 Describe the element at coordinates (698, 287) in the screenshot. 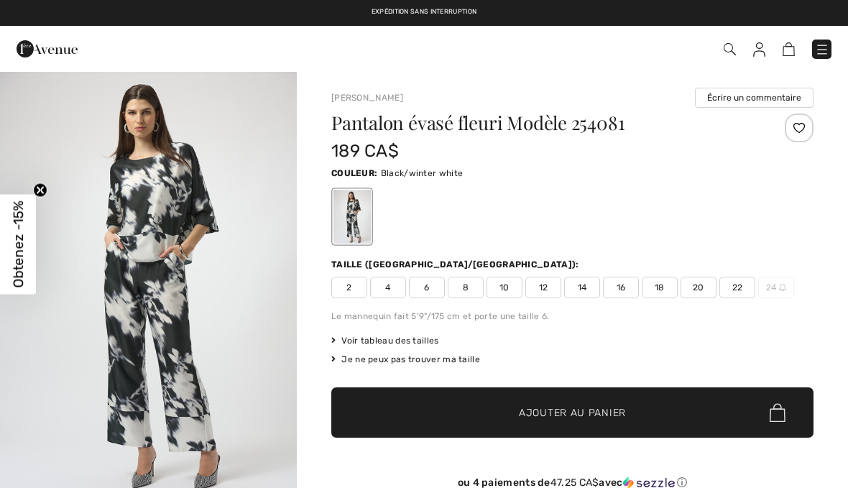

I see `span: 20` at that location.